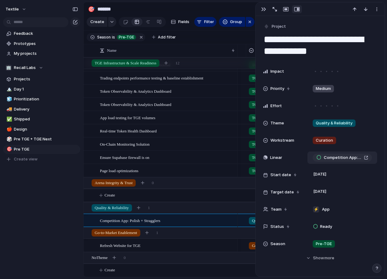  I want to click on button: 🏢Recall Labs, so click(42, 68).